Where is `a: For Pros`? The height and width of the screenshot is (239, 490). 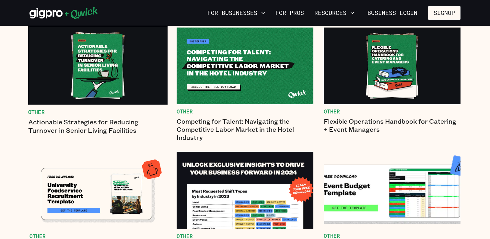 a: For Pros is located at coordinates (290, 13).